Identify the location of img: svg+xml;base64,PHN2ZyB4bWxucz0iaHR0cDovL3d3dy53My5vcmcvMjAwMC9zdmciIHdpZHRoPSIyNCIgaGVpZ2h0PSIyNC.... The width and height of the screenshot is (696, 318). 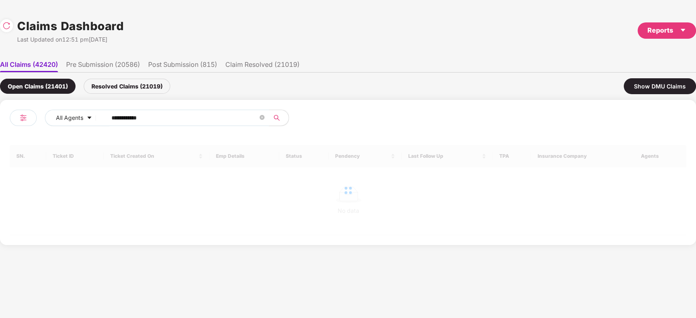
(23, 118).